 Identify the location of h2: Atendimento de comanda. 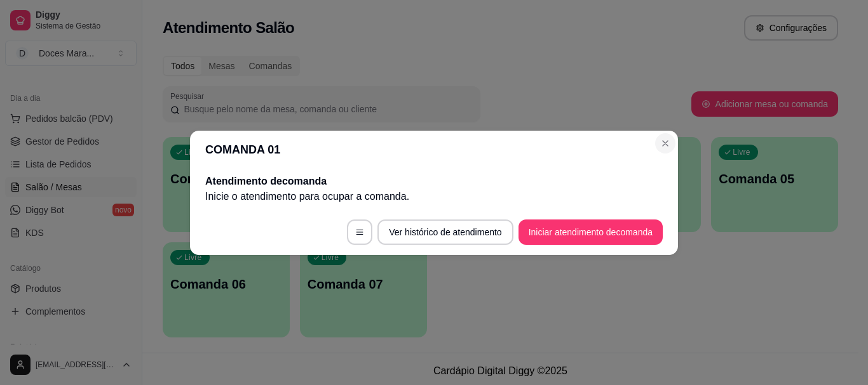
(434, 182).